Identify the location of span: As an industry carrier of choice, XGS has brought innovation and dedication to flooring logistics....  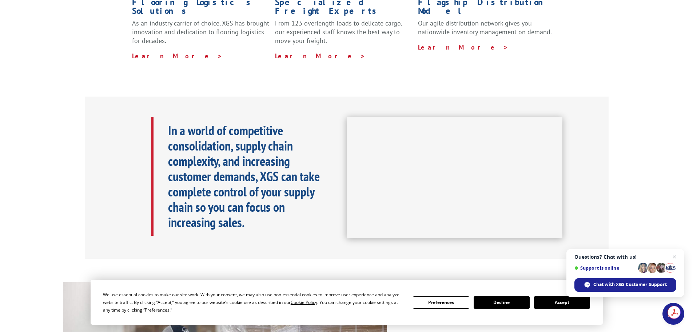
(201, 32).